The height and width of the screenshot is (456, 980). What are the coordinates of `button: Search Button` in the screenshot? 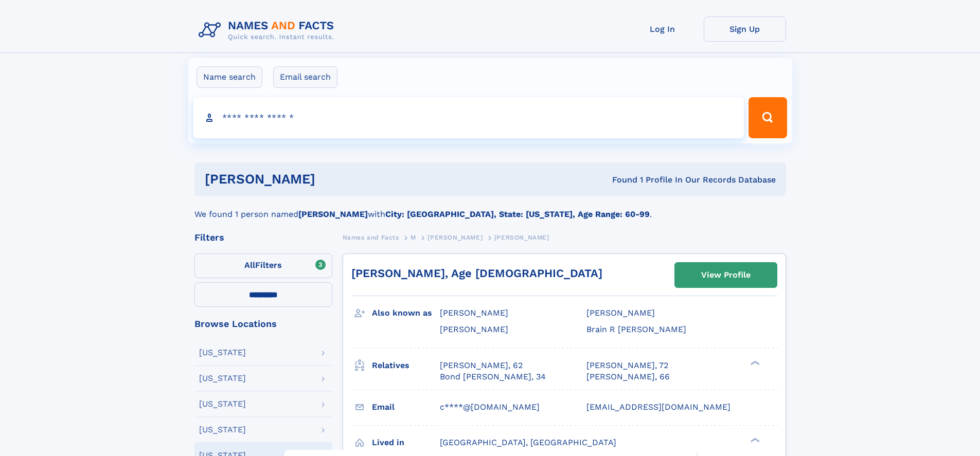 It's located at (767, 118).